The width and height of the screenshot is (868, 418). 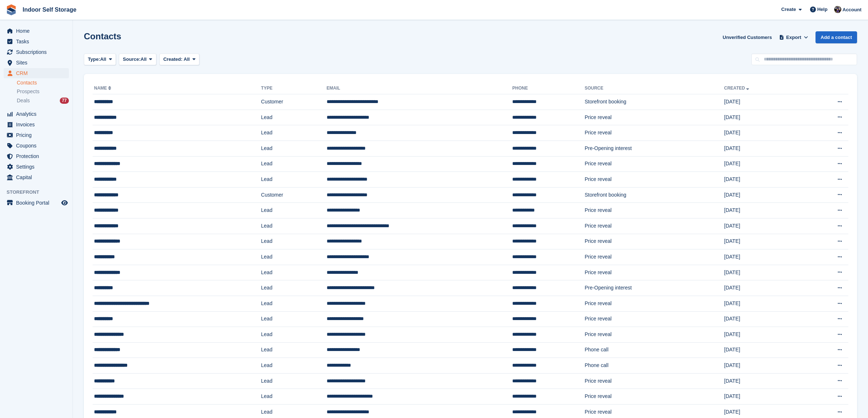 I want to click on a: Indoor Self Storage, so click(x=50, y=9).